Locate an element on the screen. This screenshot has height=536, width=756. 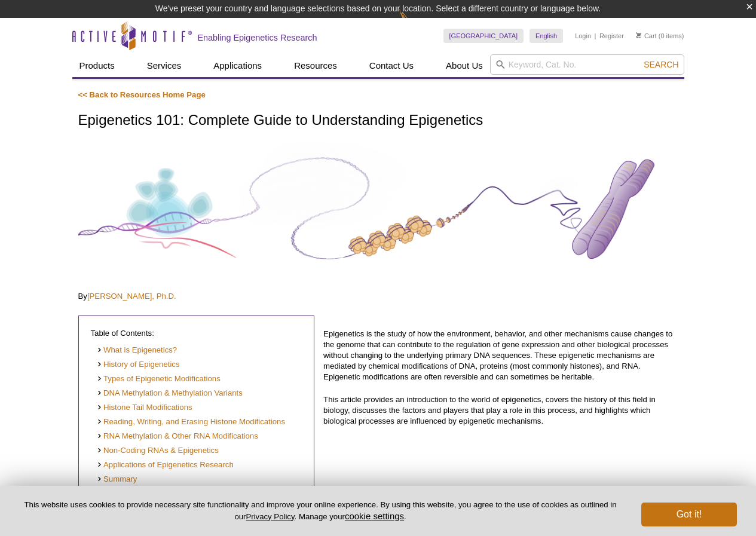
a: Privacy Policy is located at coordinates (270, 516).